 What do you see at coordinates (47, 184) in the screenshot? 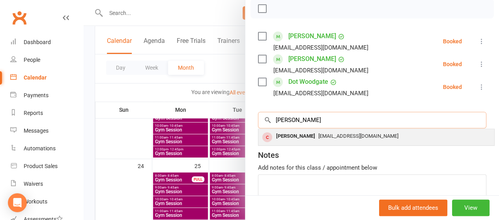
I see `a: Waivers` at bounding box center [47, 184].